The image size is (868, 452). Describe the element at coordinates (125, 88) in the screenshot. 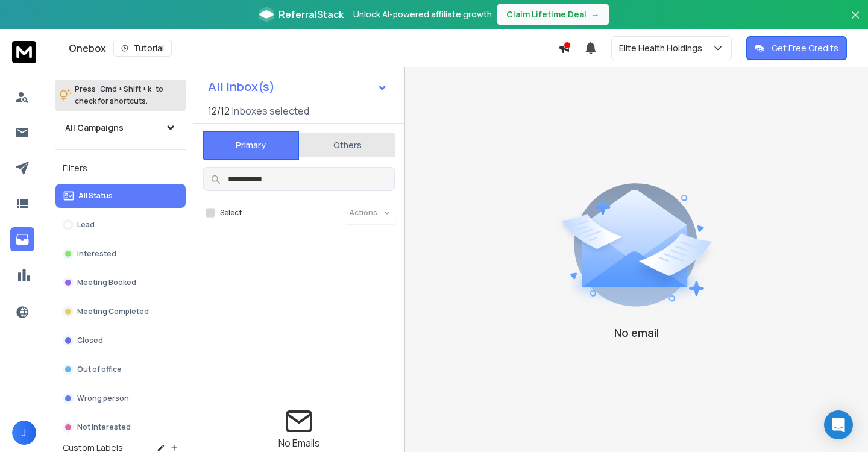

I see `span: Cmd + Shift + k` at that location.